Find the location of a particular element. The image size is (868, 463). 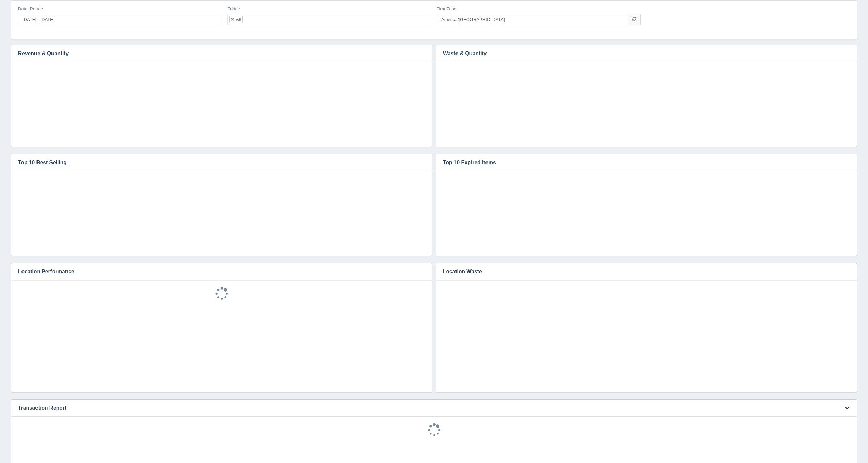

h3: Location Performance is located at coordinates (217, 272).